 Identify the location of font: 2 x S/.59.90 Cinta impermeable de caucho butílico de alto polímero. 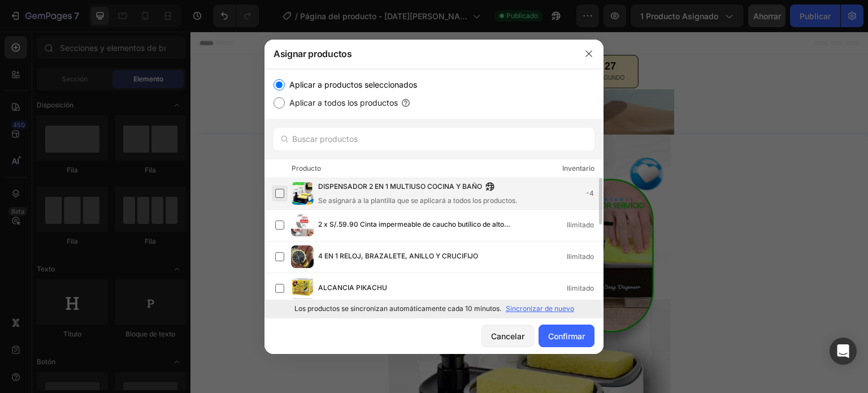
(414, 229).